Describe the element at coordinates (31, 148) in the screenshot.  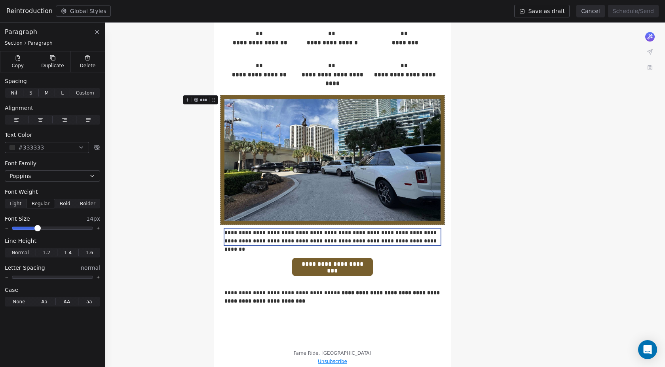
I see `span: #333333` at that location.